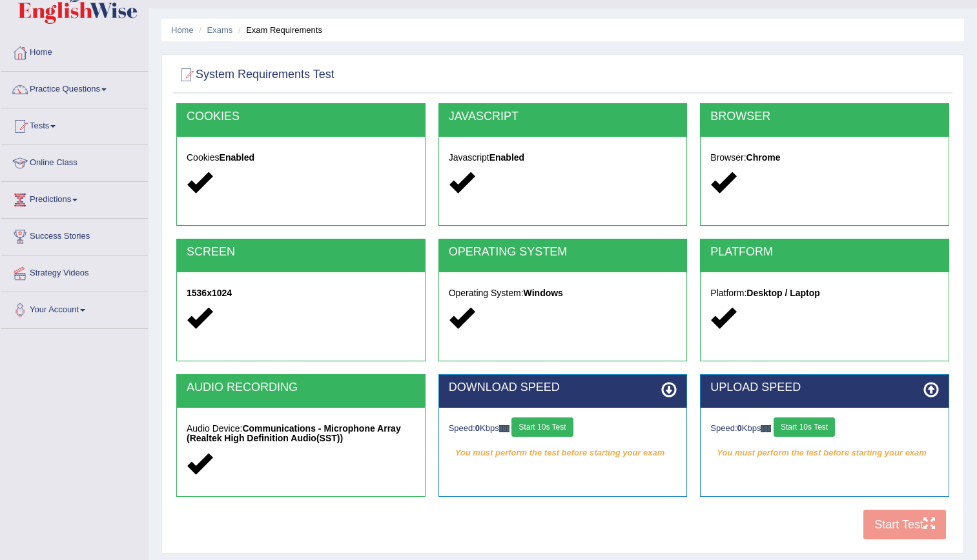  I want to click on h5: Javascript, so click(563, 158).